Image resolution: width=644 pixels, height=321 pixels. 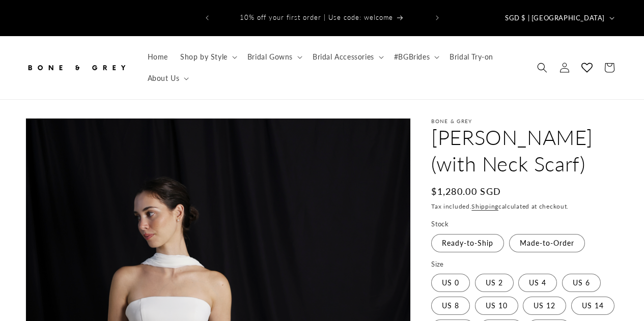 I want to click on span: $1,280.00 SGD, so click(x=466, y=192).